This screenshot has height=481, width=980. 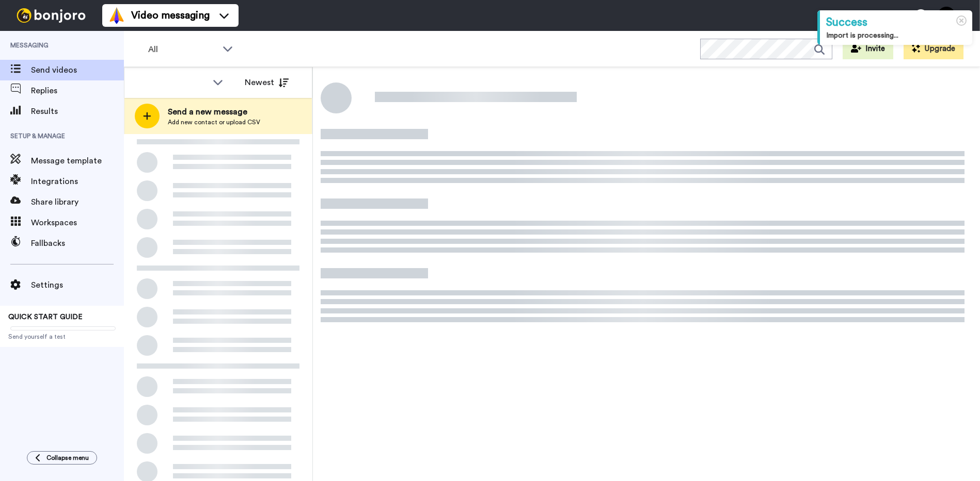 I want to click on a: Invite, so click(x=868, y=49).